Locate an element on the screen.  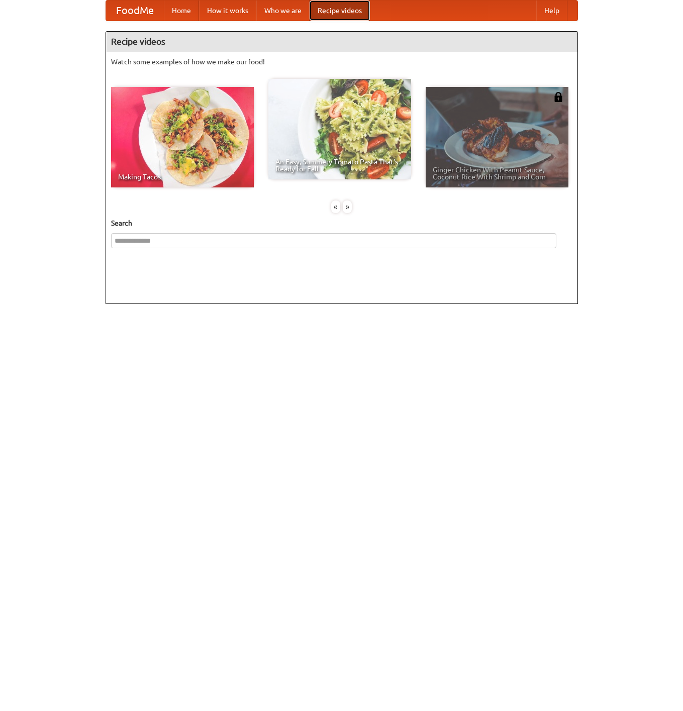
h5: Search is located at coordinates (342, 223).